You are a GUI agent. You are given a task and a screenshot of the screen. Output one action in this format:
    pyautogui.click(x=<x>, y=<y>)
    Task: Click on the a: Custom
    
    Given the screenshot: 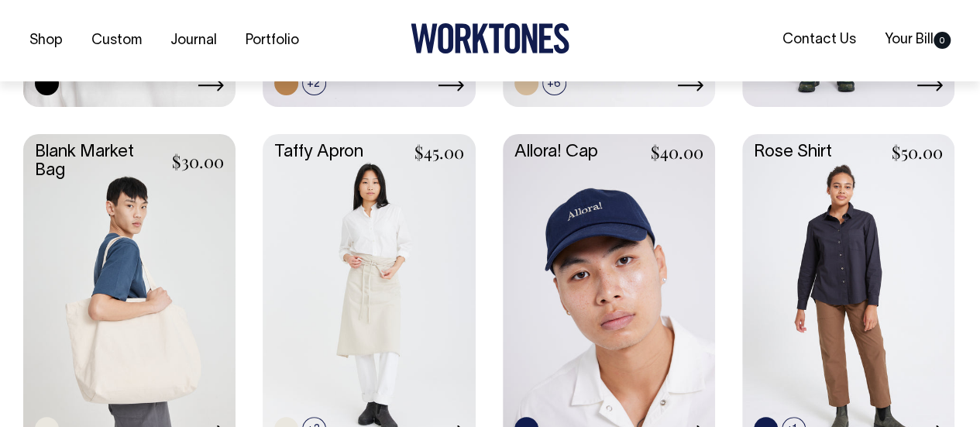 What is the action you would take?
    pyautogui.click(x=117, y=40)
    